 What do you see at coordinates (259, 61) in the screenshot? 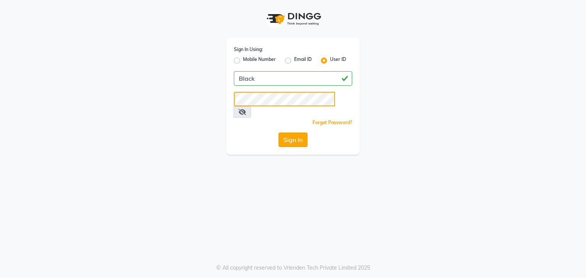
I see `label: Mobile Number` at bounding box center [259, 61].